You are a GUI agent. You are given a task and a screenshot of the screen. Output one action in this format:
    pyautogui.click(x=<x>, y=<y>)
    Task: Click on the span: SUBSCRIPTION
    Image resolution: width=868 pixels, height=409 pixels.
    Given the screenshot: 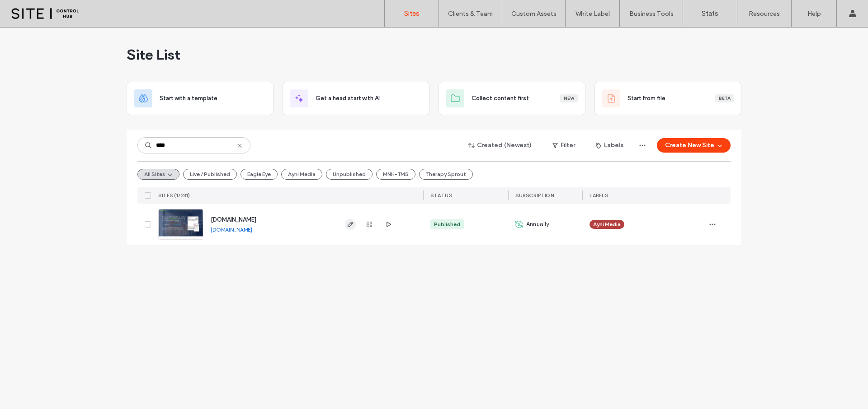 What is the action you would take?
    pyautogui.click(x=535, y=196)
    